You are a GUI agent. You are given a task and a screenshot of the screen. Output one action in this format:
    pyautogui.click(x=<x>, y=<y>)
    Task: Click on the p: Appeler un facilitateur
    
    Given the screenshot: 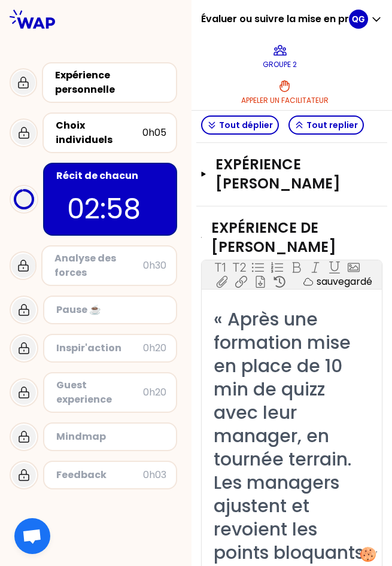 What is the action you would take?
    pyautogui.click(x=285, y=101)
    